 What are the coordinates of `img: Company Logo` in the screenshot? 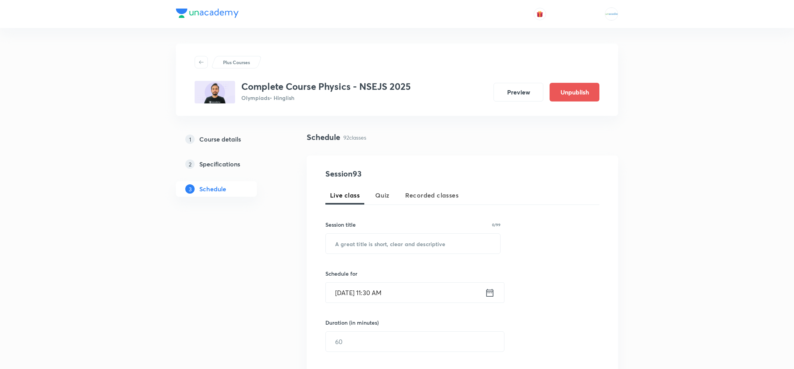 It's located at (207, 13).